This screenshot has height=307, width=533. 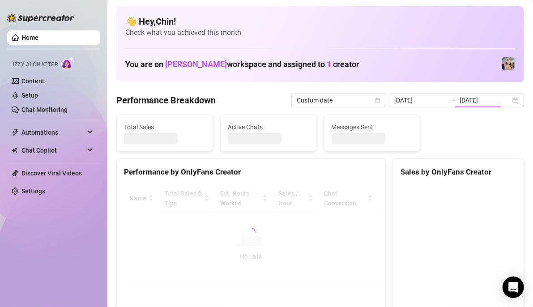 I want to click on span: loading, so click(x=251, y=232).